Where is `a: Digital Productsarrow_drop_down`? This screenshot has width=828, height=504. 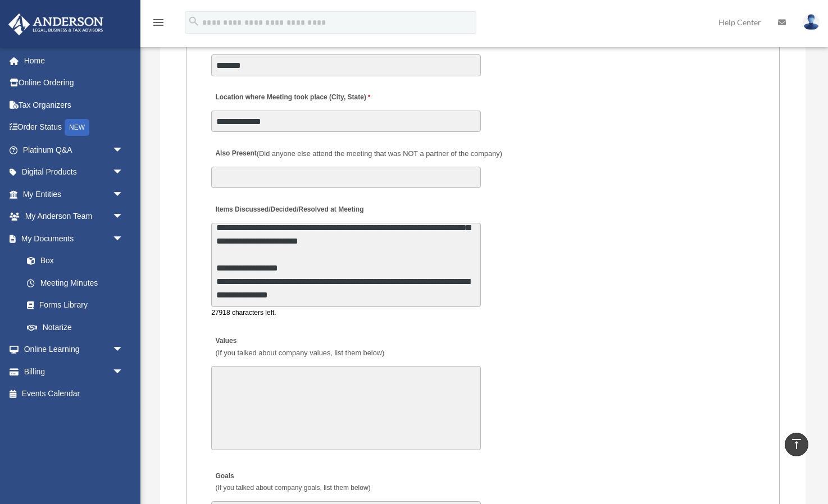
a: Digital Productsarrow_drop_down is located at coordinates (74, 172).